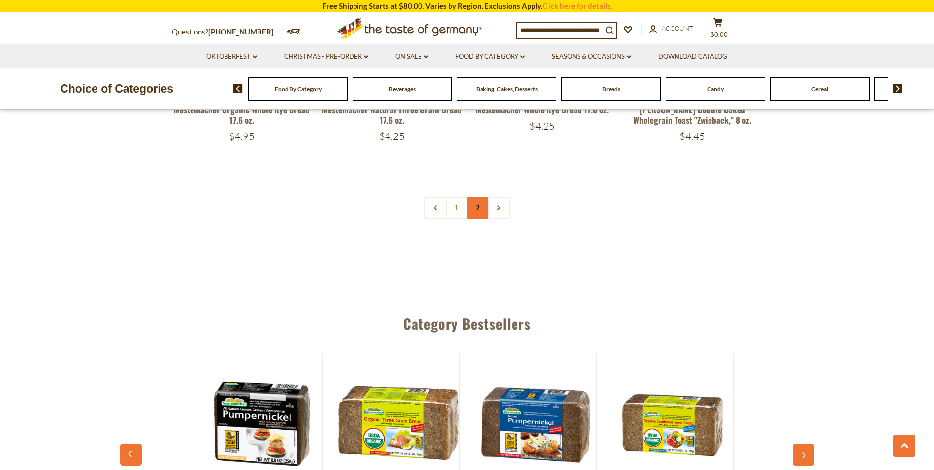  I want to click on a: 1, so click(457, 207).